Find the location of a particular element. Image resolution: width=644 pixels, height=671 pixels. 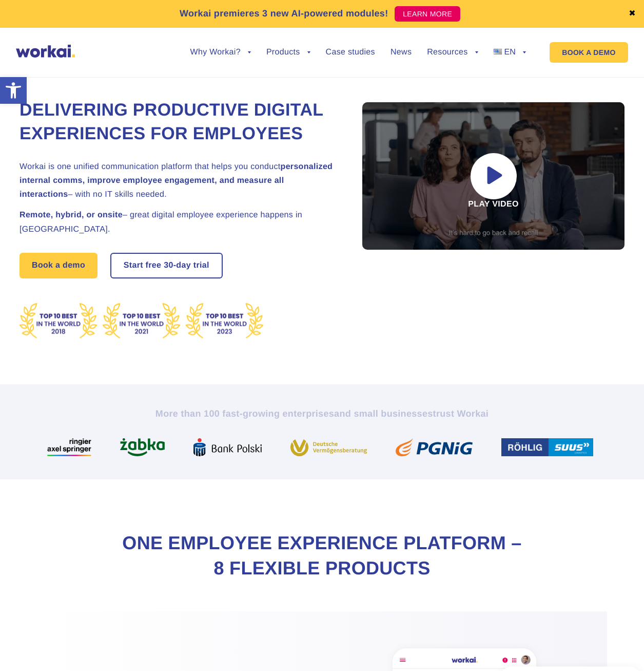

strong: Remote, hybrid, or onsite is located at coordinates (71, 215).